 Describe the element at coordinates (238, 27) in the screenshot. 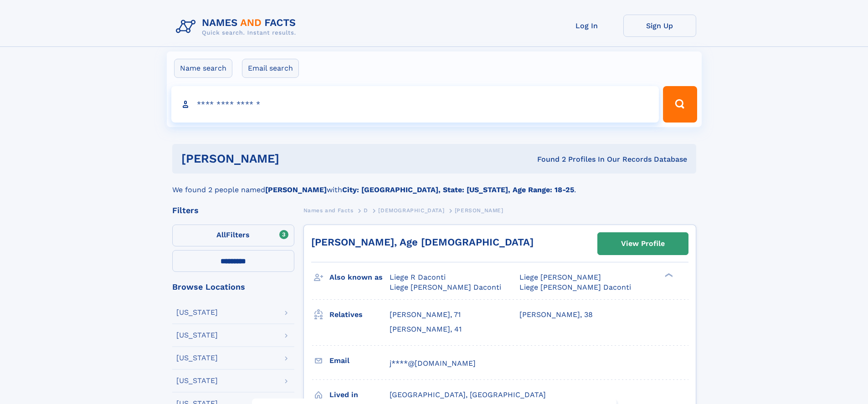

I see `img: Logo Names and Facts` at that location.